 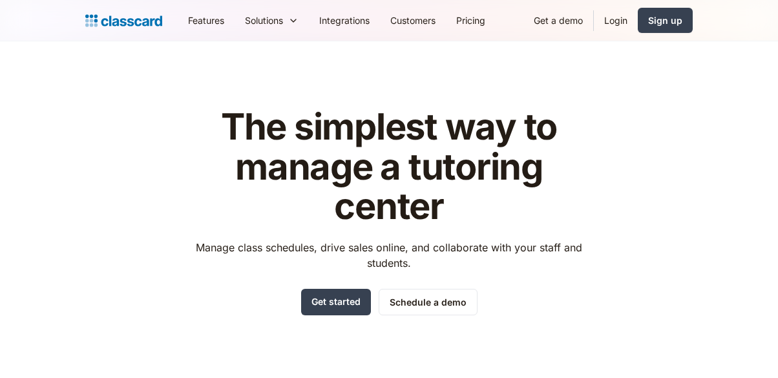 I want to click on a: Sign up, so click(x=665, y=20).